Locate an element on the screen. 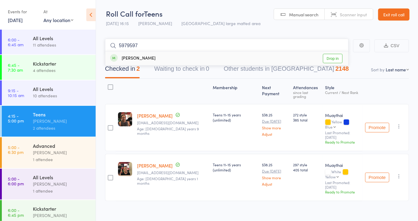 Image resolution: width=418 pixels, height=221 pixels. div: Membership is located at coordinates (235, 91).